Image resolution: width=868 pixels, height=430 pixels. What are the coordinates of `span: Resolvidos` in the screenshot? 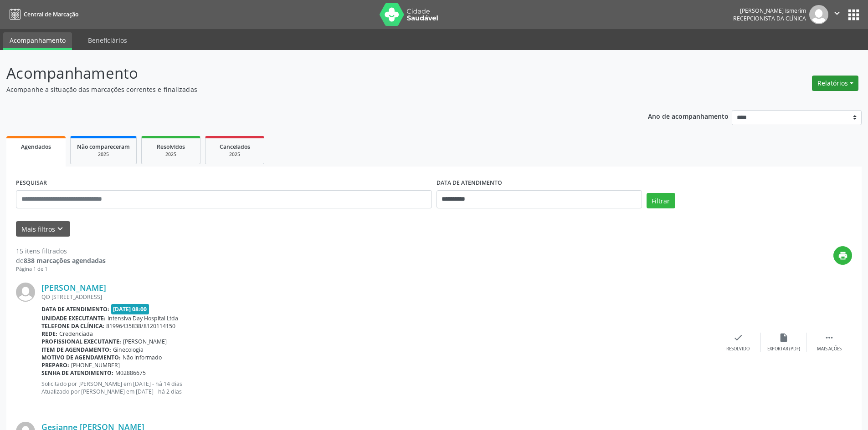 It's located at (171, 147).